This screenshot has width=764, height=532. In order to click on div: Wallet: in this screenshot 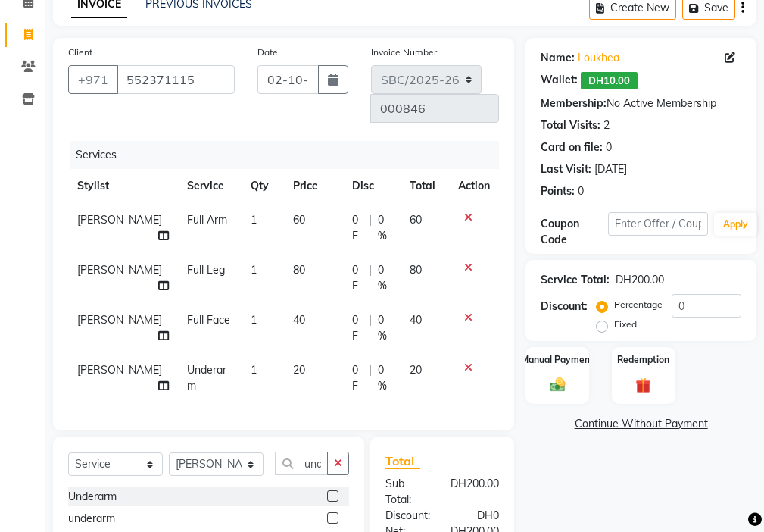, I will do `click(559, 80)`.